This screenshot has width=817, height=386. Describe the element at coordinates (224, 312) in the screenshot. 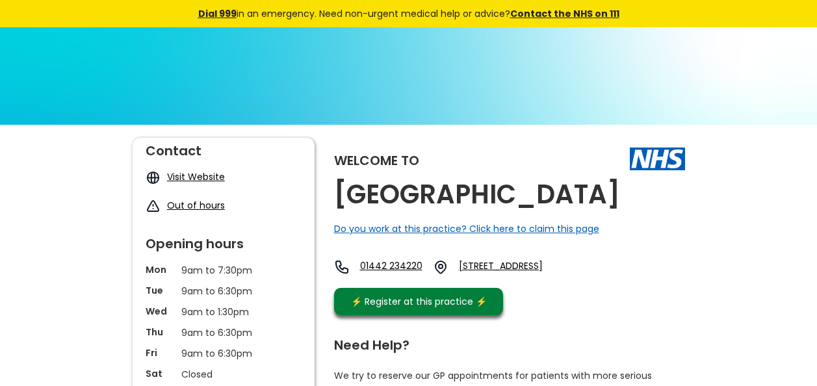

I see `p: 9am to 1:30pm` at that location.